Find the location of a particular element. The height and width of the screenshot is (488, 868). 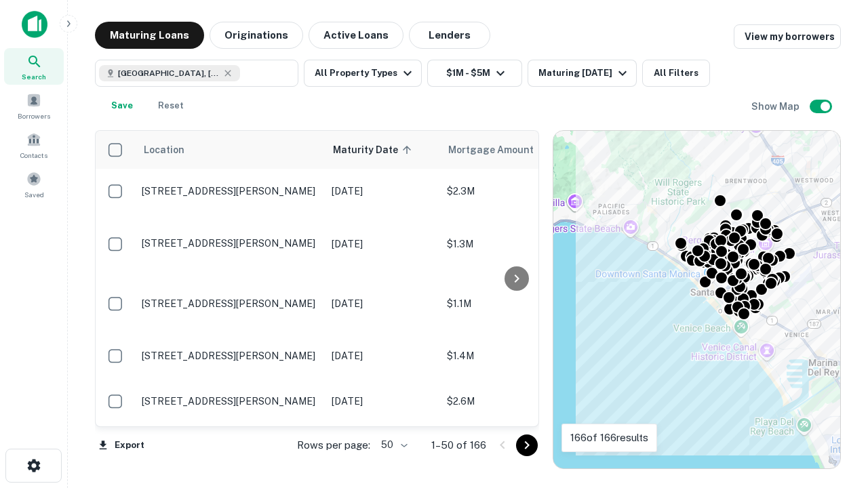

span: Maturity Date is located at coordinates (374, 150).